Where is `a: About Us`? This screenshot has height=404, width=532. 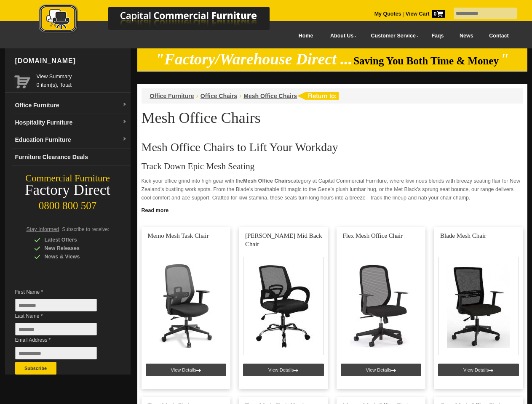 a: About Us is located at coordinates (341, 36).